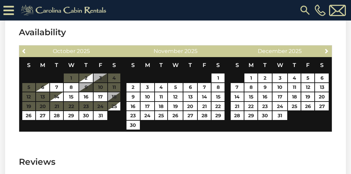 The image size is (351, 174). I want to click on span: Previous, so click(24, 51).